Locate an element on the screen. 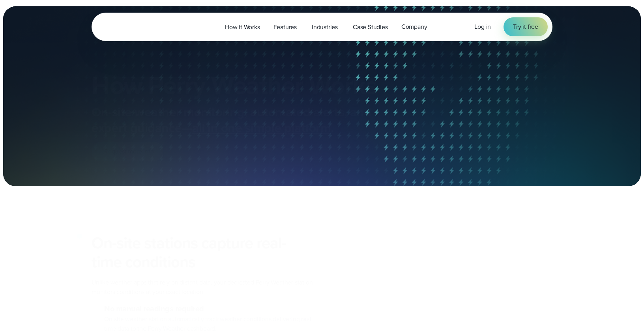 The width and height of the screenshot is (644, 335). span: Company is located at coordinates (414, 27).